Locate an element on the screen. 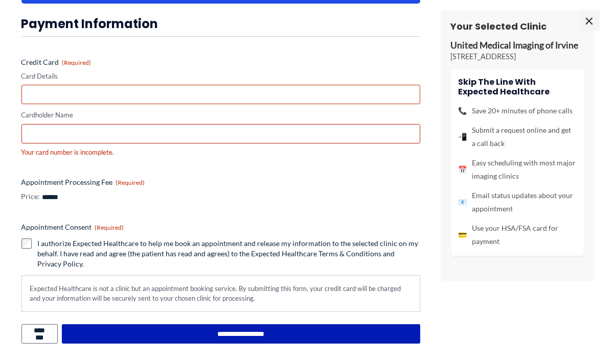 Image resolution: width=615 pixels, height=364 pixels. li: Easy scheduling with most major imaging clinics is located at coordinates (517, 170).